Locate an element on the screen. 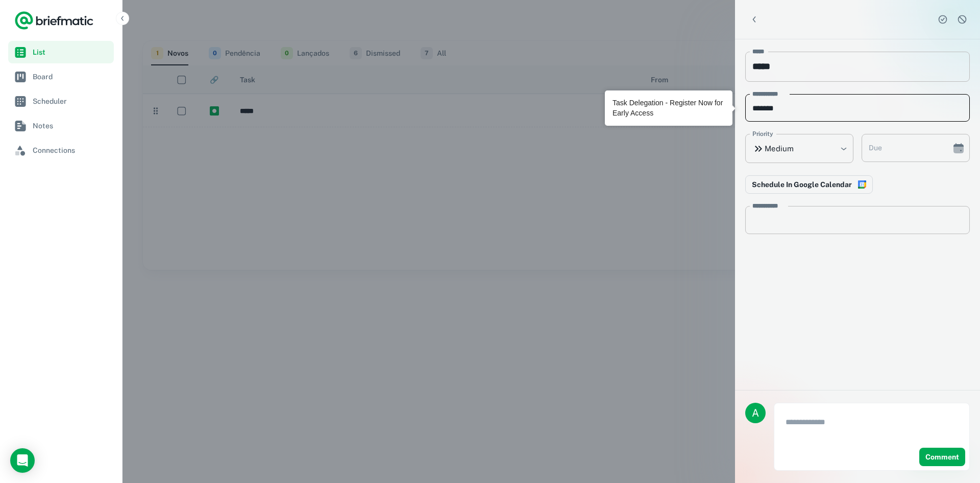 The image size is (980, 483). span: Scheduler is located at coordinates (71, 101).